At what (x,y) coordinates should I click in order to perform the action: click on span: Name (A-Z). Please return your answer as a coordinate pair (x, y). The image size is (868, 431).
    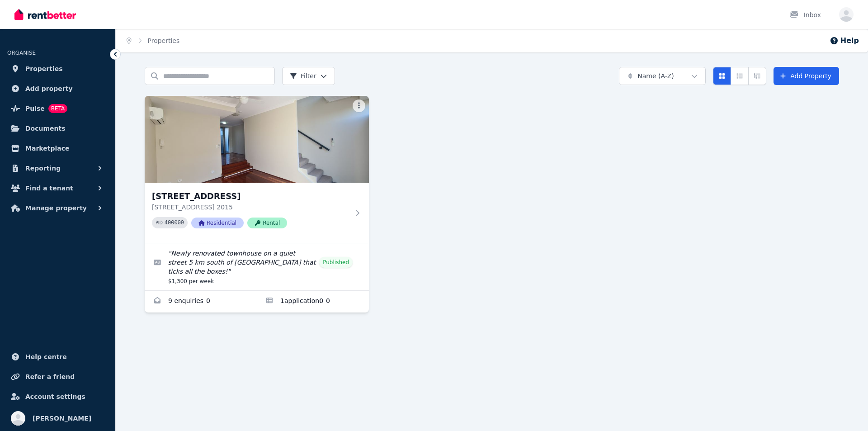
    Looking at the image, I should click on (656, 76).